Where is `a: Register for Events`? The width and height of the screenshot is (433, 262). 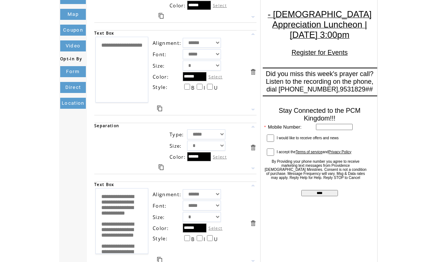
a: Register for Events is located at coordinates (319, 54).